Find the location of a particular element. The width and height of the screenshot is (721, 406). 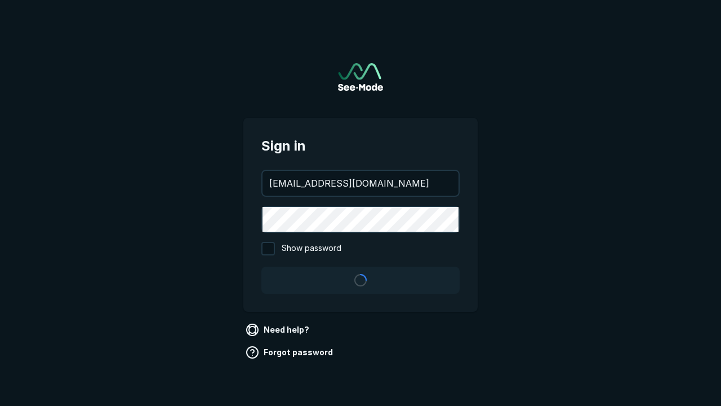

span: Show password is located at coordinates (312, 249).